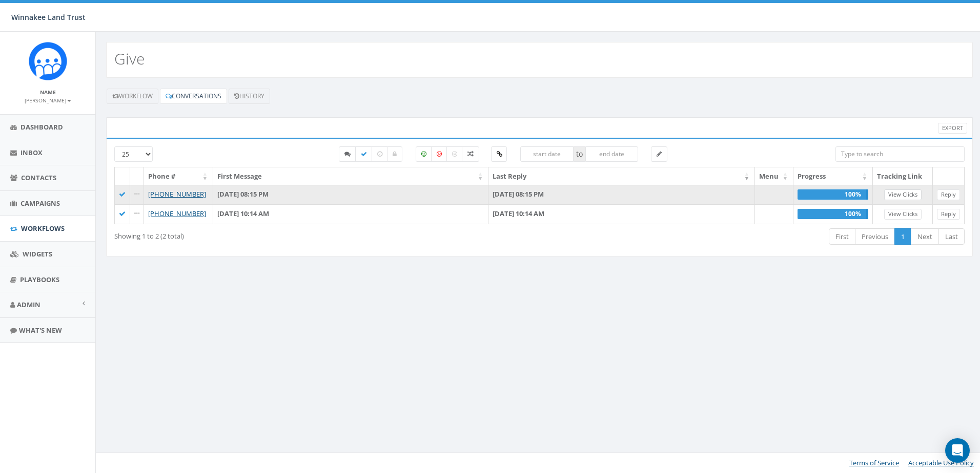  I want to click on label: Closed, so click(394, 154).